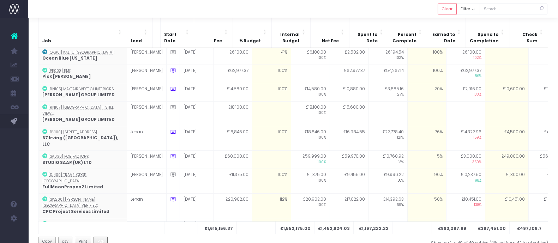  I want to click on td: £2,916.00, so click(466, 92).